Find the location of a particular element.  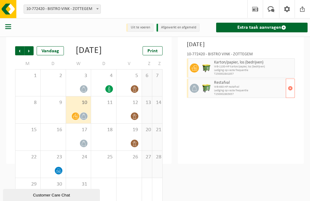

span: 7 is located at coordinates (157, 76).